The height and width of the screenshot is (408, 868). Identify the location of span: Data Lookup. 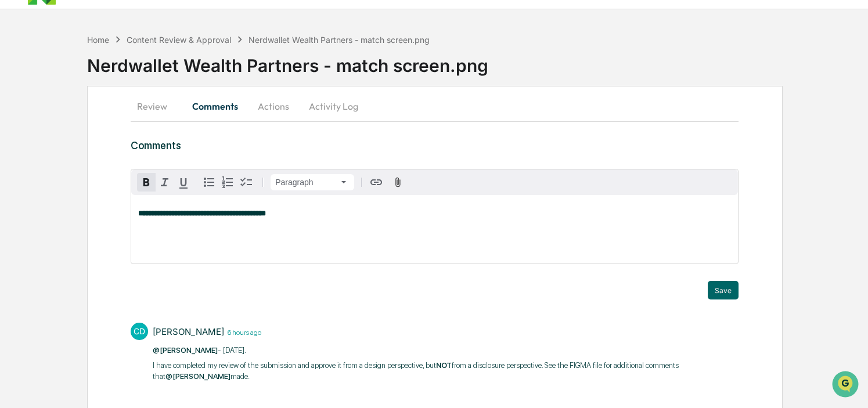
(48, 174).